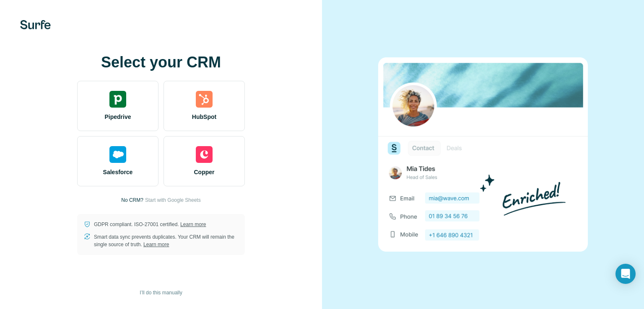 The image size is (644, 309). Describe the element at coordinates (150, 225) in the screenshot. I see `p: GDPR compliant. ISO-27001 certified.` at that location.